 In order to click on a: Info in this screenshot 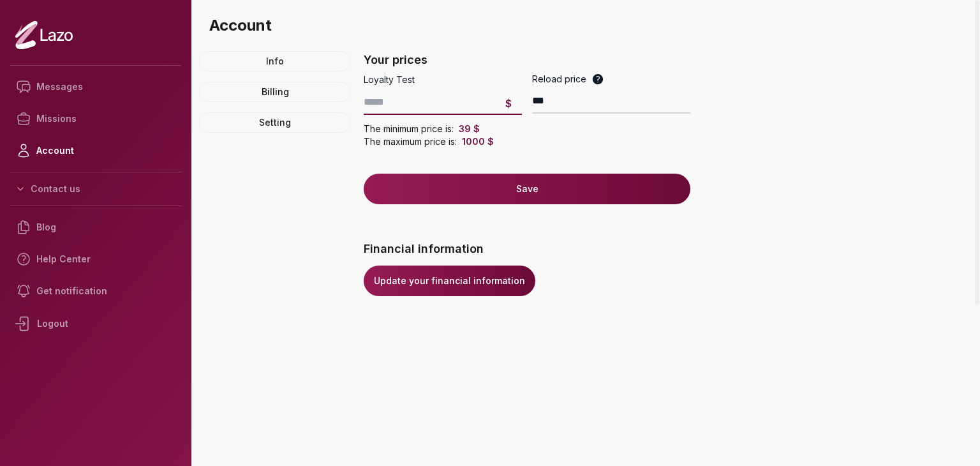, I will do `click(275, 61)`.